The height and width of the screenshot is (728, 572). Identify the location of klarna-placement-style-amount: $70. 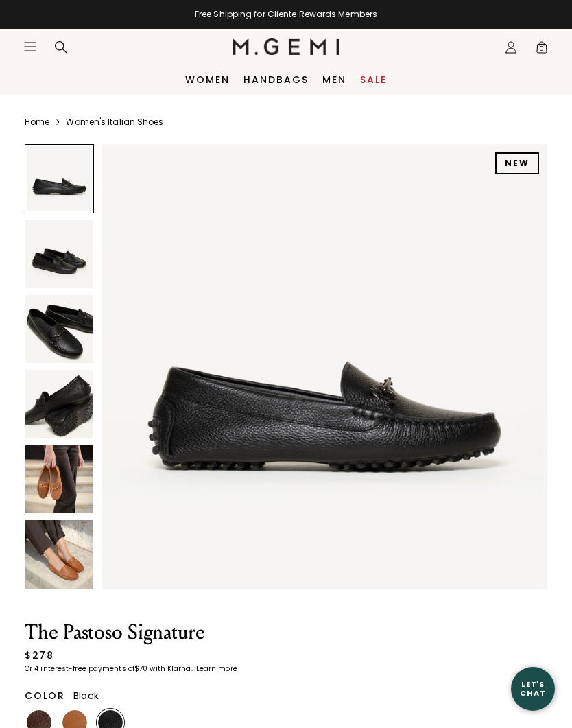
(141, 668).